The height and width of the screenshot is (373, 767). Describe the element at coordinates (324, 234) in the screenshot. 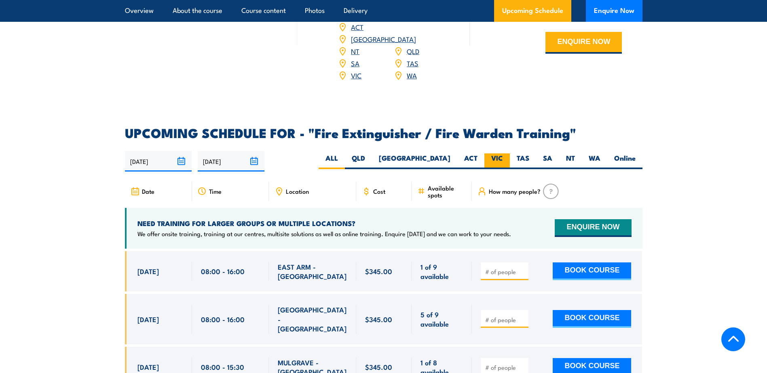

I see `p: We offer onsite training, training at our centres, multisite solutions as well as online training...` at that location.